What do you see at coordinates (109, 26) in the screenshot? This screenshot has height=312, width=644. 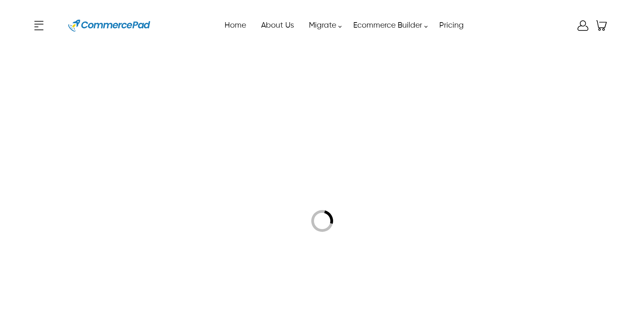 I see `img: Website Logo for Commerce Pad` at bounding box center [109, 26].